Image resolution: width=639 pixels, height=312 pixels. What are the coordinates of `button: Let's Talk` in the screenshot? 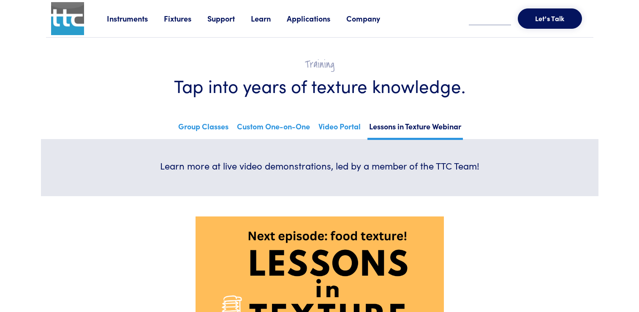 It's located at (550, 19).